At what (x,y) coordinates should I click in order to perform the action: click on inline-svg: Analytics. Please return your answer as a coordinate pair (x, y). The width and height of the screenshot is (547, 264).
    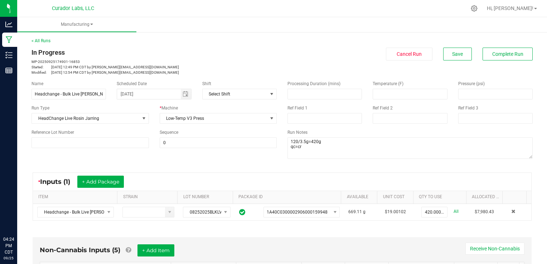
    Looking at the image, I should click on (9, 24).